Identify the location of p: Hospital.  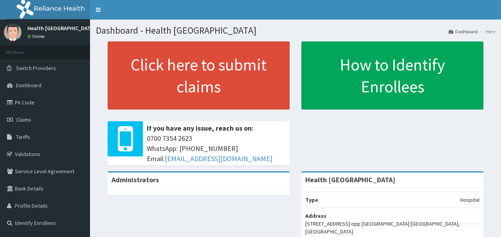
(470, 200).